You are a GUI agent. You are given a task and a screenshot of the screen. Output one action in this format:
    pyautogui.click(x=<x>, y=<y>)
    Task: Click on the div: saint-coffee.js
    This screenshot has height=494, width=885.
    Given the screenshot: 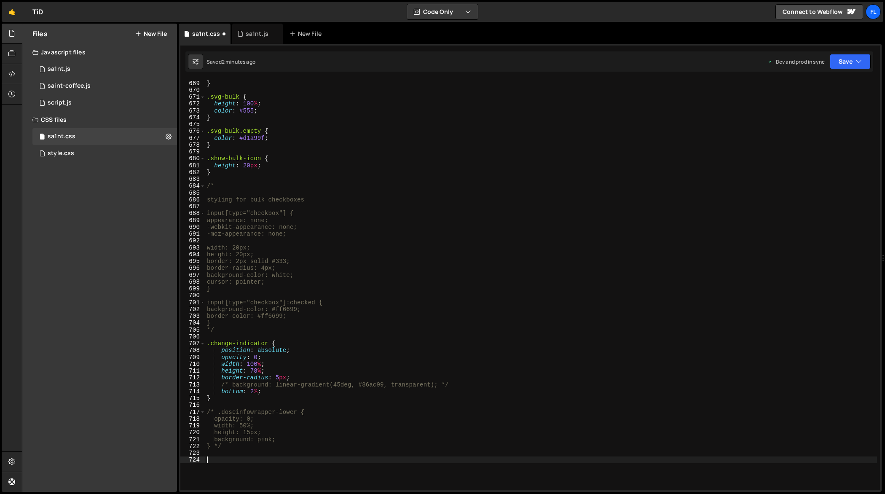 What is the action you would take?
    pyautogui.click(x=69, y=86)
    